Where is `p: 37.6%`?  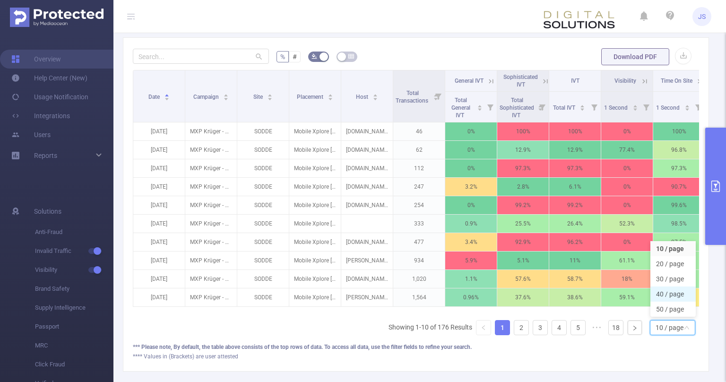
p: 37.6% is located at coordinates (523, 297).